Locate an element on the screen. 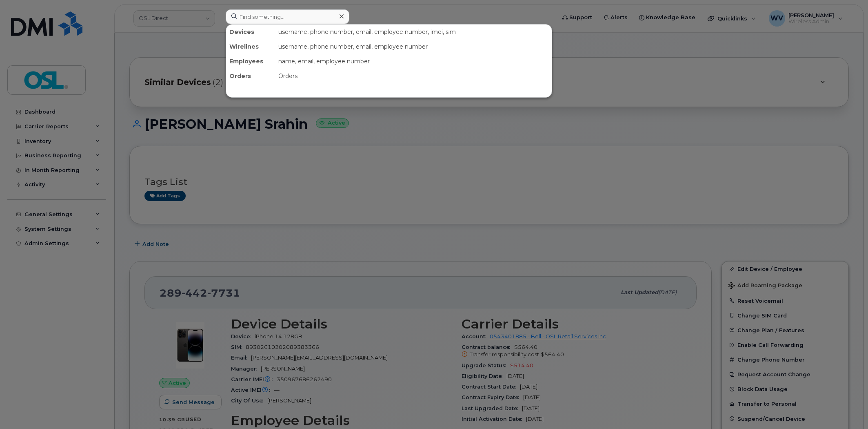  div: Devices is located at coordinates (250, 32).